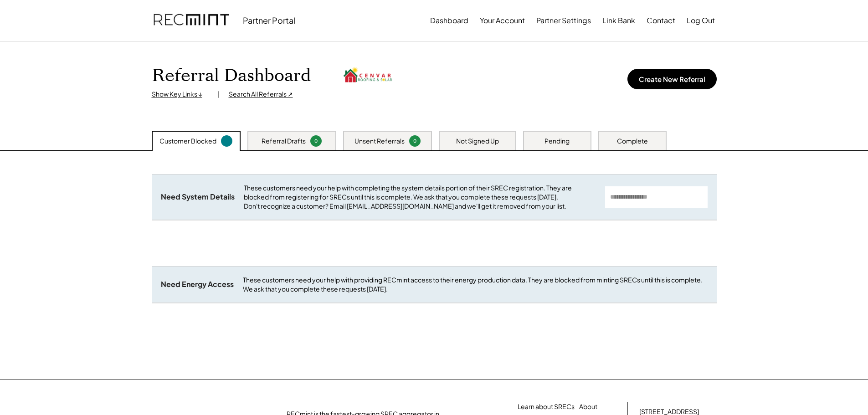  Describe the element at coordinates (284, 141) in the screenshot. I see `div: Referral Drafts` at that location.